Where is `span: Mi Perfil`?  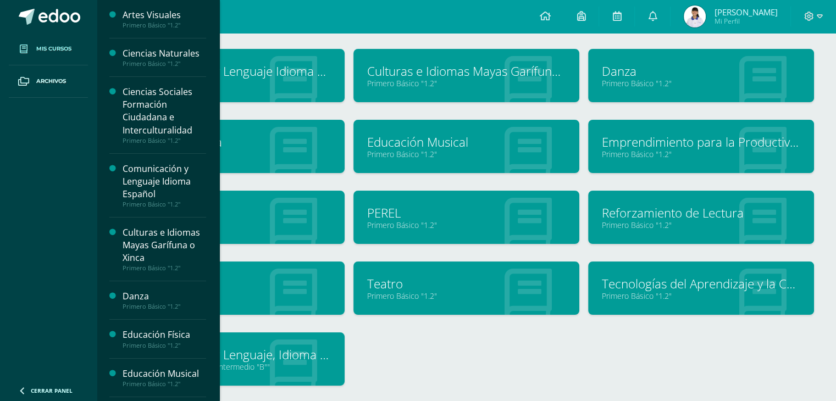 span: Mi Perfil is located at coordinates (746, 21).